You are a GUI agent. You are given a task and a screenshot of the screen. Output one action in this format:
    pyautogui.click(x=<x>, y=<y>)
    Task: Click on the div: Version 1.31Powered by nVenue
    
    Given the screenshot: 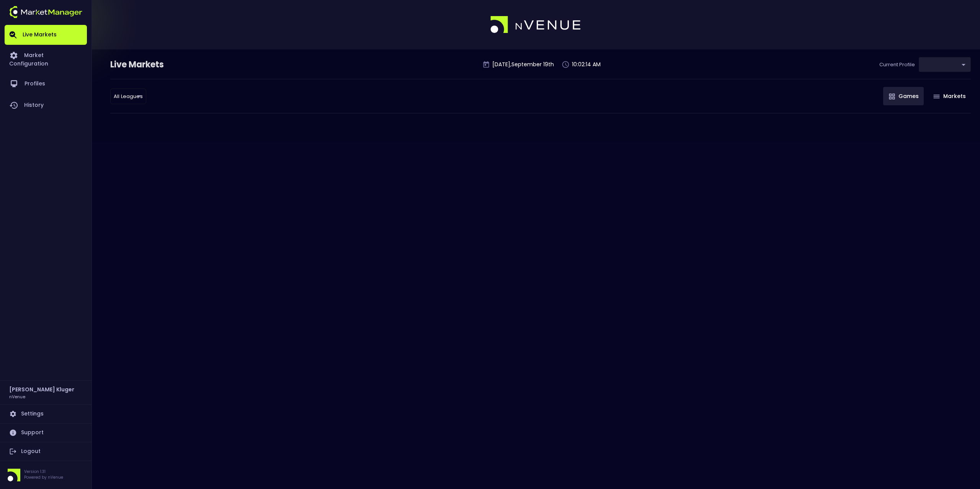 What is the action you would take?
    pyautogui.click(x=45, y=475)
    